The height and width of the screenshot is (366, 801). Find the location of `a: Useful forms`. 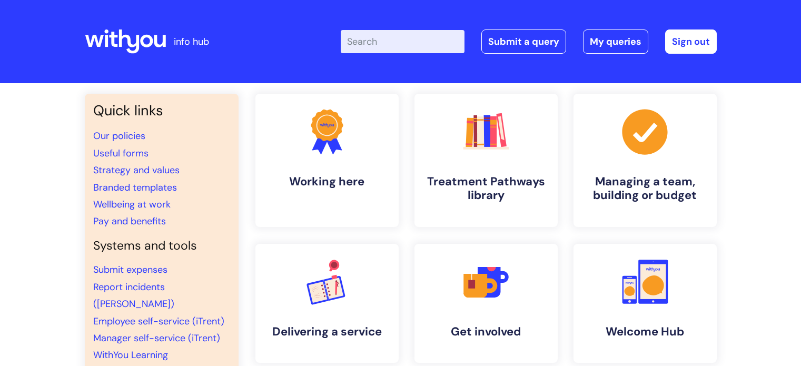

a: Useful forms is located at coordinates (121, 153).